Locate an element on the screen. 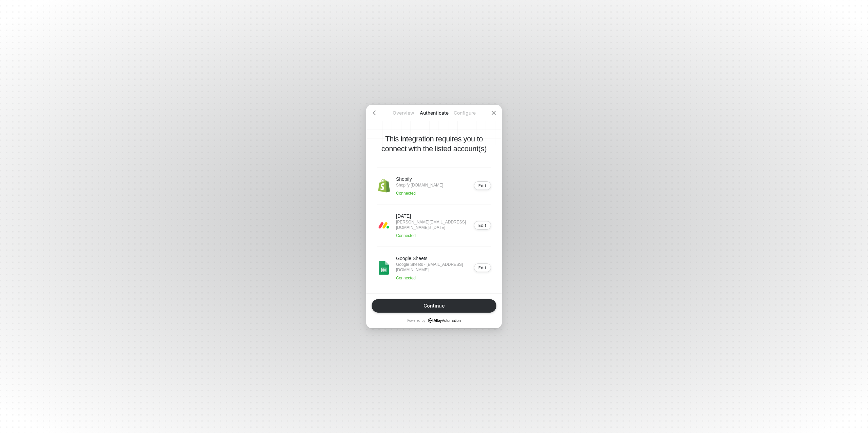 This screenshot has width=868, height=433. span: icon-success is located at coordinates (445, 320).